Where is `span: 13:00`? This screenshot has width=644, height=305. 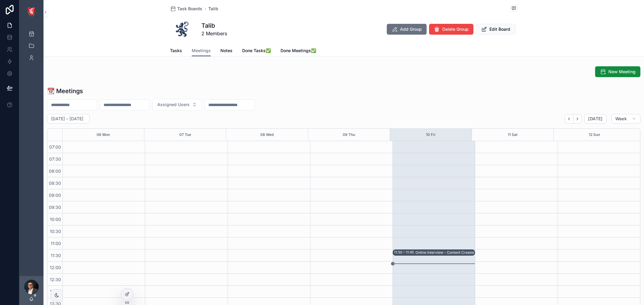 span: 13:00 is located at coordinates (55, 291).